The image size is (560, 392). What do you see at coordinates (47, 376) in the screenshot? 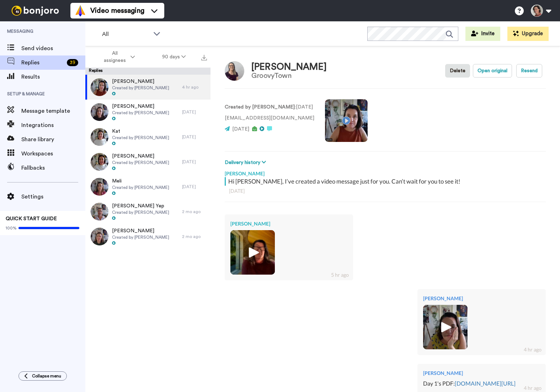
I see `span: Collapse menu` at bounding box center [47, 376].